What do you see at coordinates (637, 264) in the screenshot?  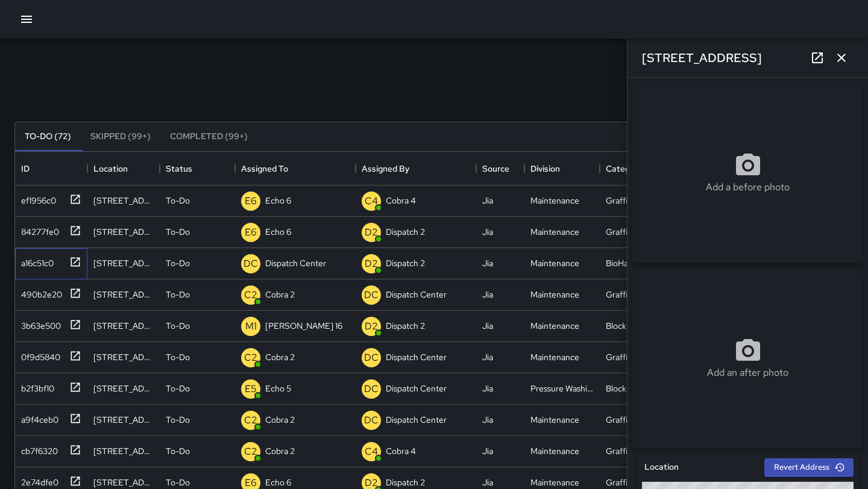 I see `div: BioHazard Removed` at bounding box center [637, 264].